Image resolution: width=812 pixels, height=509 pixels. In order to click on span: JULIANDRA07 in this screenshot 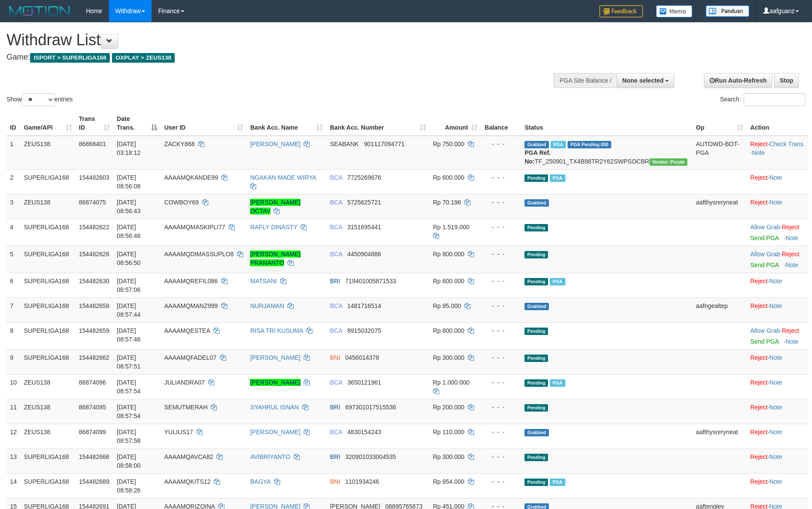, I will do `click(184, 383)`.